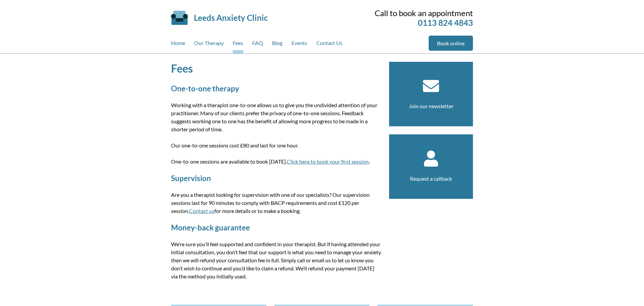  What do you see at coordinates (327, 161) in the screenshot?
I see `a: Click here to book your first session` at bounding box center [327, 161].